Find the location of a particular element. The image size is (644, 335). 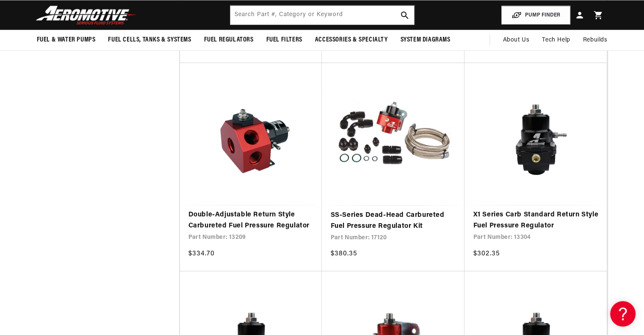

a: About Us is located at coordinates (516, 40).